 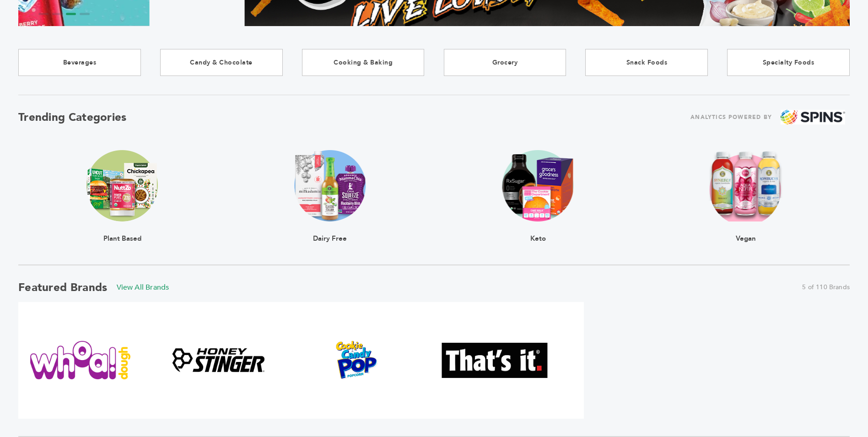 I want to click on img: Honey Stinger, so click(x=218, y=360).